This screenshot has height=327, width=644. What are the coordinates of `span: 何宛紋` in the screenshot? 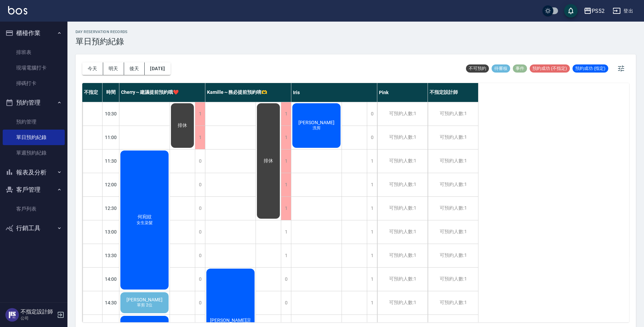 It's located at (145, 217).